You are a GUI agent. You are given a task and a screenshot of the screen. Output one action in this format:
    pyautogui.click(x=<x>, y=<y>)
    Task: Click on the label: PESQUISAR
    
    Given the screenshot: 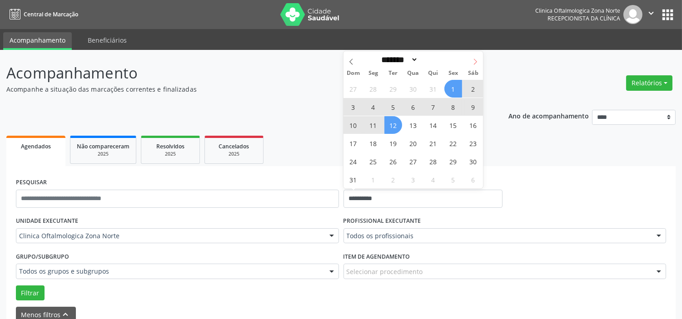 What is the action you would take?
    pyautogui.click(x=31, y=183)
    